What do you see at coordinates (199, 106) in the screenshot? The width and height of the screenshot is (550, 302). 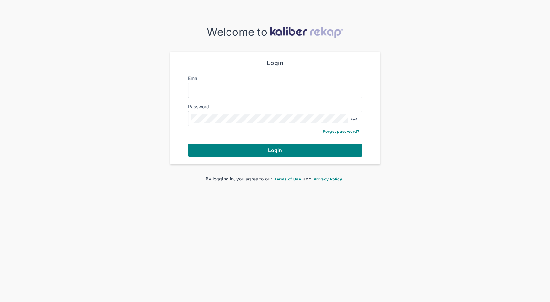 I see `label: Password` at bounding box center [199, 106].